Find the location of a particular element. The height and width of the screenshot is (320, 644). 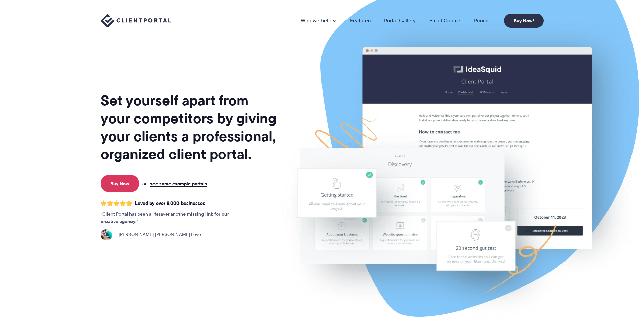

a: Pricing is located at coordinates (482, 21).